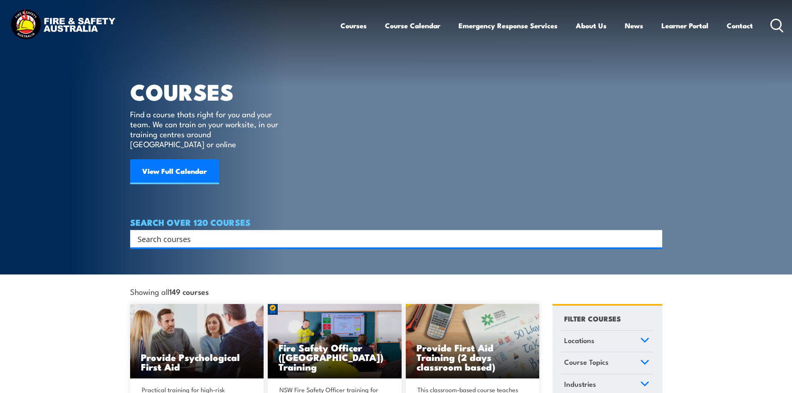  Describe the element at coordinates (353, 25) in the screenshot. I see `a: Courses` at that location.